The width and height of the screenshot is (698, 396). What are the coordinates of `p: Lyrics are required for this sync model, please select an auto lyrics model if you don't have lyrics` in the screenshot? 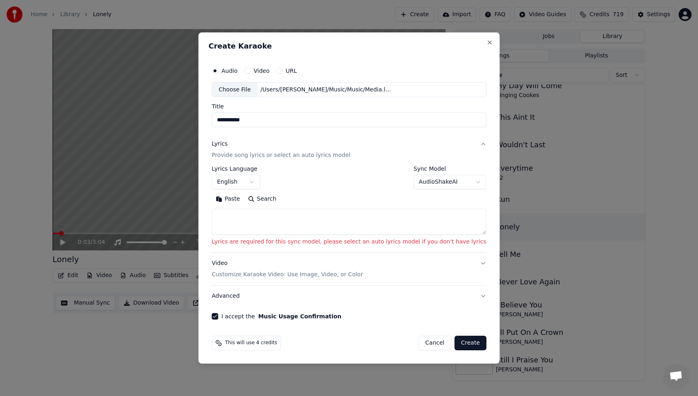 It's located at (349, 242).